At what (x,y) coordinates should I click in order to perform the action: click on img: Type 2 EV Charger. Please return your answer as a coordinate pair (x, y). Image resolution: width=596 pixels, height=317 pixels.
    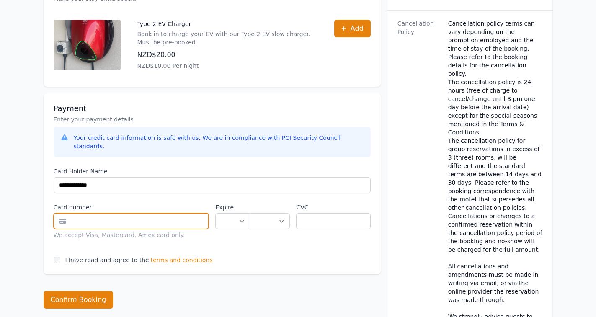
    Looking at the image, I should click on (87, 45).